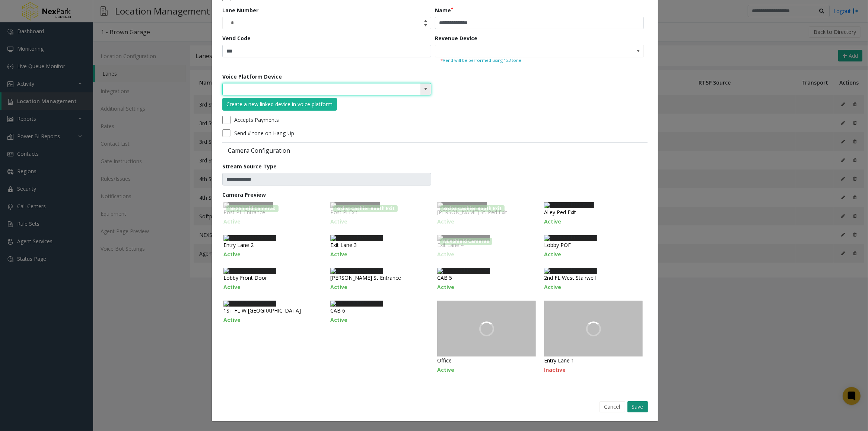 Image resolution: width=868 pixels, height=431 pixels. I want to click on button: Save, so click(638, 407).